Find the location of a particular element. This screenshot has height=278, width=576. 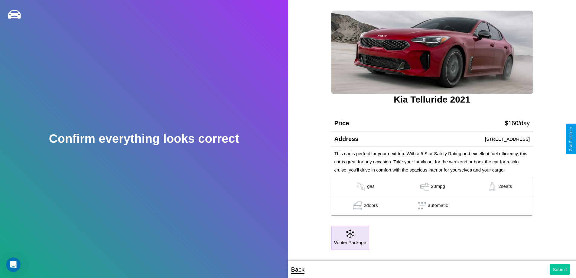

h4: Price is located at coordinates (341, 123).